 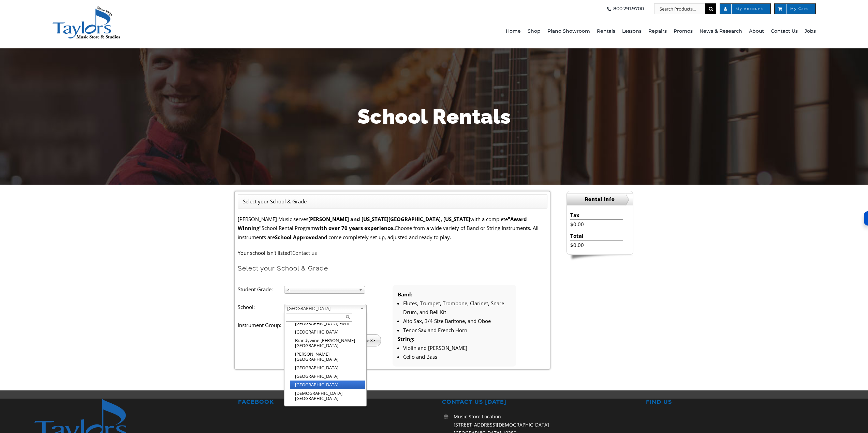 What do you see at coordinates (657, 32) in the screenshot?
I see `span: Repairs` at bounding box center [657, 32].